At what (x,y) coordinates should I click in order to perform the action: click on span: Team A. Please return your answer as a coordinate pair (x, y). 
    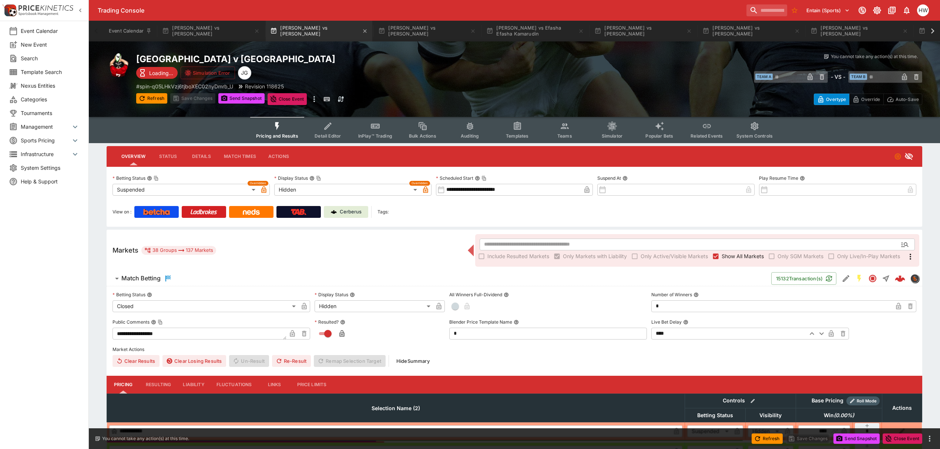
    Looking at the image, I should click on (764, 77).